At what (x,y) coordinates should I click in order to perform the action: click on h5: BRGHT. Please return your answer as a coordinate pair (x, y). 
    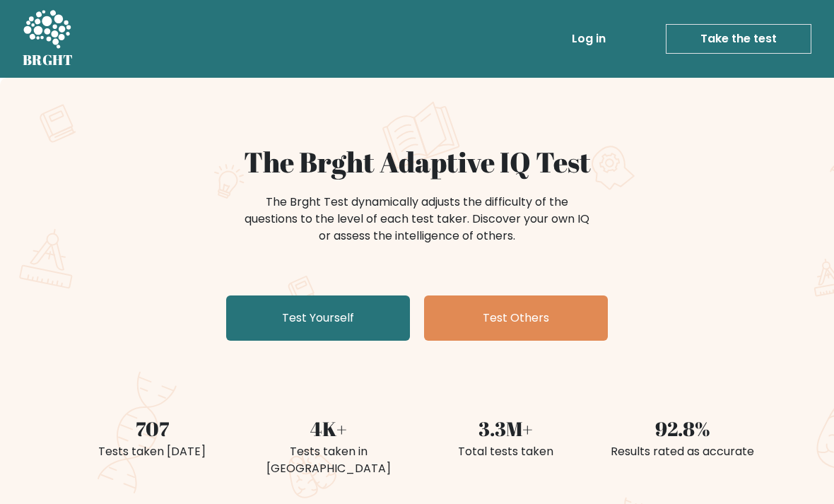
    Looking at the image, I should click on (48, 60).